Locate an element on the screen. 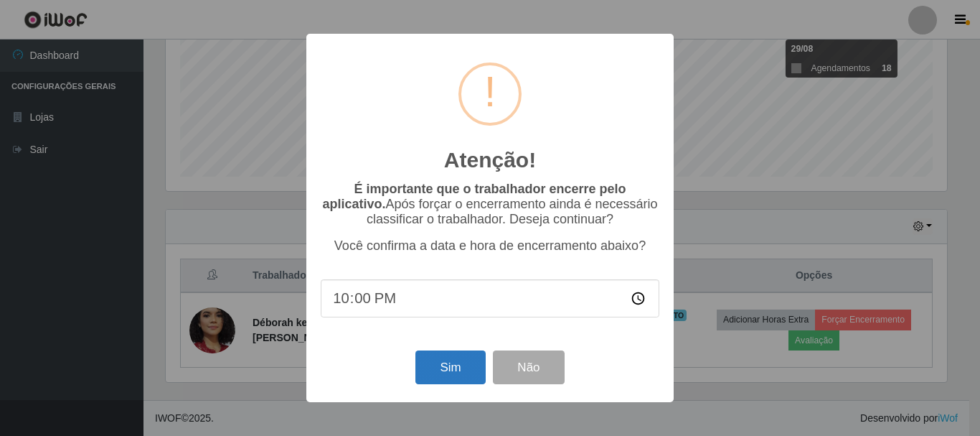 Image resolution: width=980 pixels, height=436 pixels. p: Você confirma a data e hora de encerramento abaixo? is located at coordinates (490, 245).